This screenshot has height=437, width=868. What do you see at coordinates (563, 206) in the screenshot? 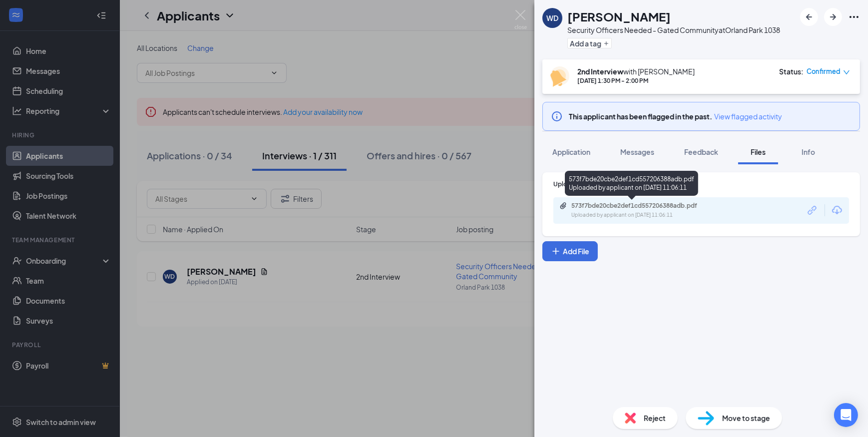
I see `svg: Paperclip` at bounding box center [563, 206].